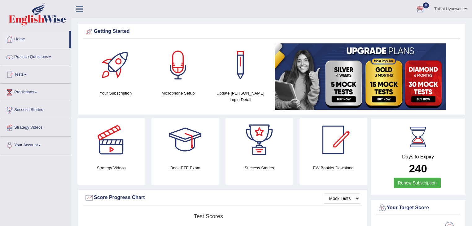  Describe the element at coordinates (36, 144) in the screenshot. I see `a: Your Account` at that location.